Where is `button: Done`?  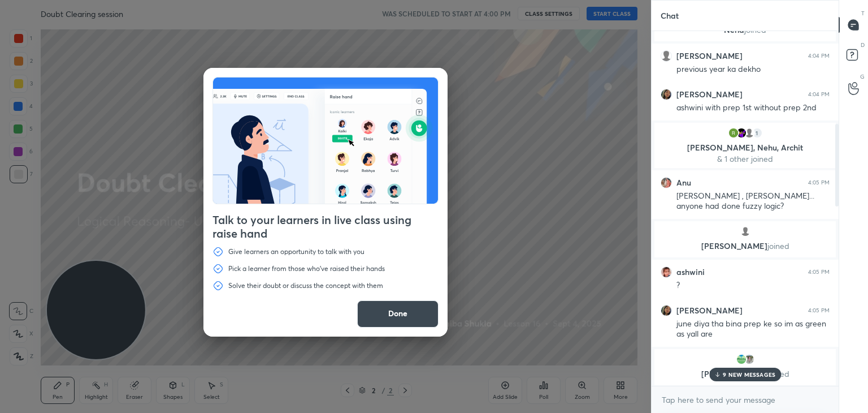 button: Done is located at coordinates (398, 314).